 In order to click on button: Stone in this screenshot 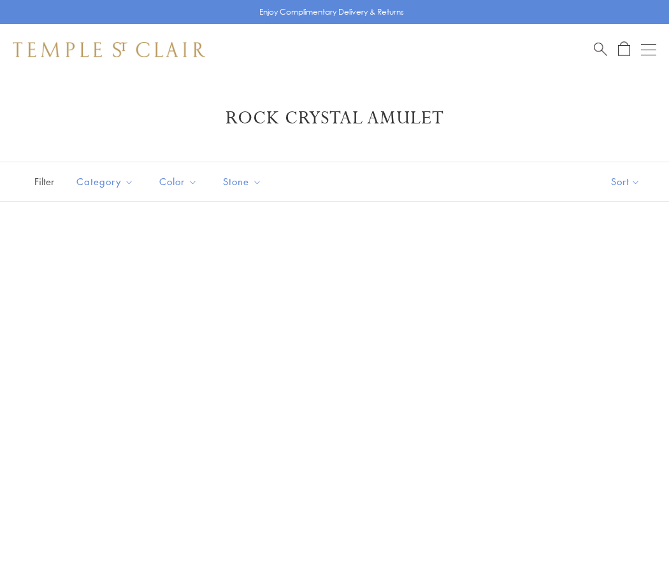, I will do `click(242, 181)`.